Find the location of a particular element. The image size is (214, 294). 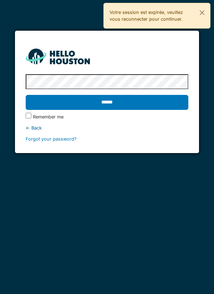

button: Close is located at coordinates (202, 13).